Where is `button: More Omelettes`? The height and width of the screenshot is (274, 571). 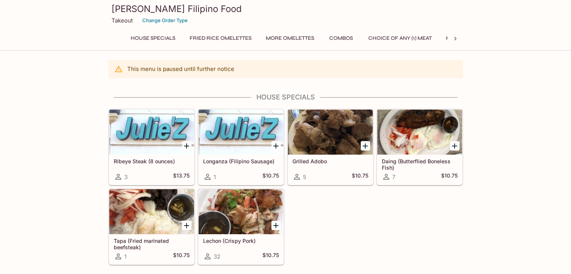 button: More Omelettes is located at coordinates (290, 38).